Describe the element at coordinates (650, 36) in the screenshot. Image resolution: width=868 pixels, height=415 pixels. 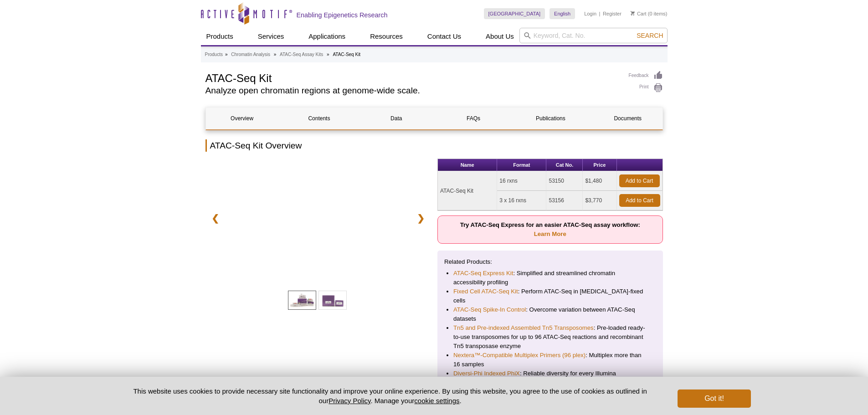
I see `button: Search` at that location.